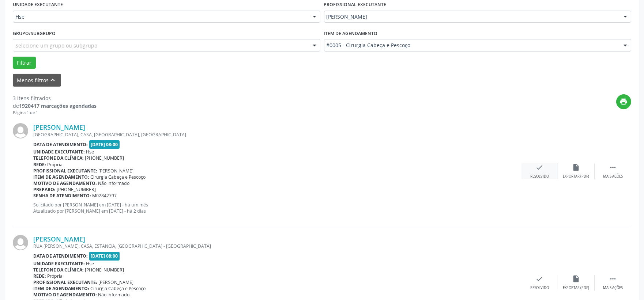 The image size is (644, 300). What do you see at coordinates (624, 101) in the screenshot?
I see `i: print` at bounding box center [624, 101].